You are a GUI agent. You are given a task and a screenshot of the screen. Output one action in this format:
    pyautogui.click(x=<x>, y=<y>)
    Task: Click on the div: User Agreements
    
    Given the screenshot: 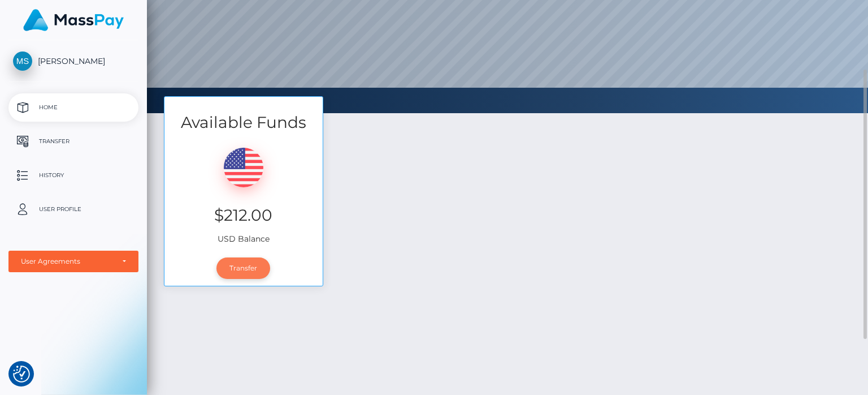 What is the action you would take?
    pyautogui.click(x=67, y=261)
    